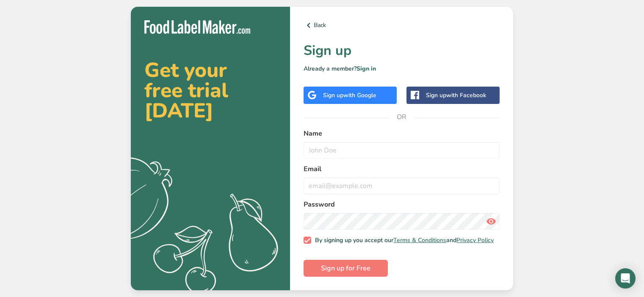 This screenshot has width=644, height=297. What do you see at coordinates (401, 25) in the screenshot?
I see `a: Back` at bounding box center [401, 25].